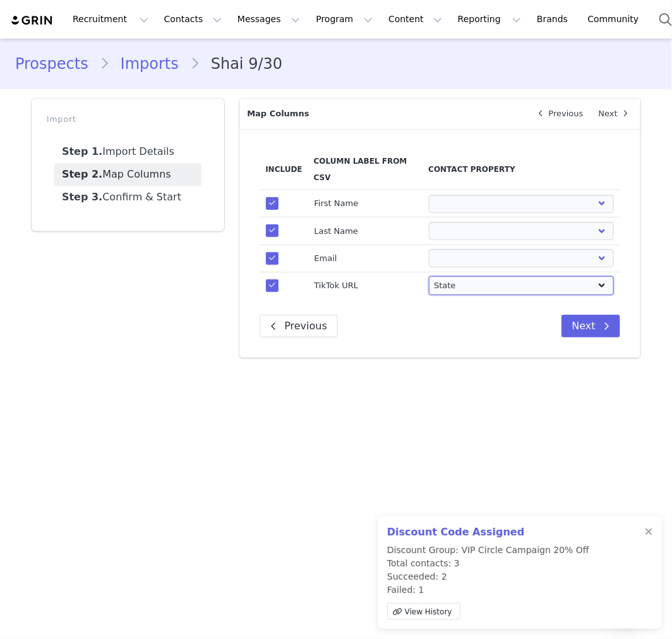 This screenshot has width=672, height=639. What do you see at coordinates (424, 612) in the screenshot?
I see `a: View History` at bounding box center [424, 612].